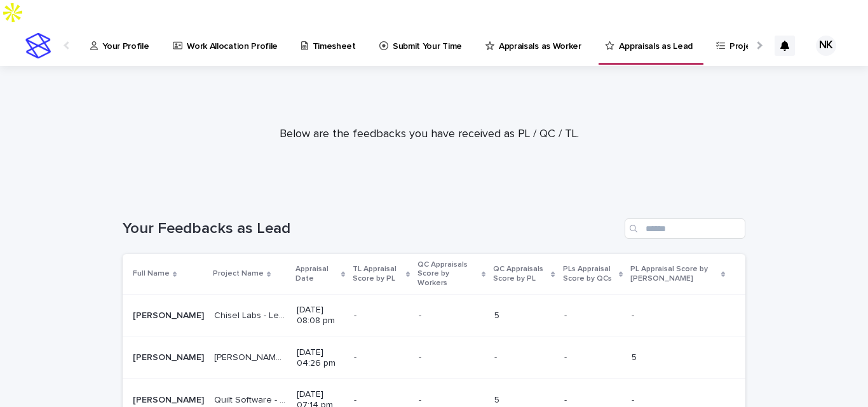 Image resolution: width=868 pixels, height=407 pixels. Describe the element at coordinates (334, 39) in the screenshot. I see `p: Timesheet` at that location.